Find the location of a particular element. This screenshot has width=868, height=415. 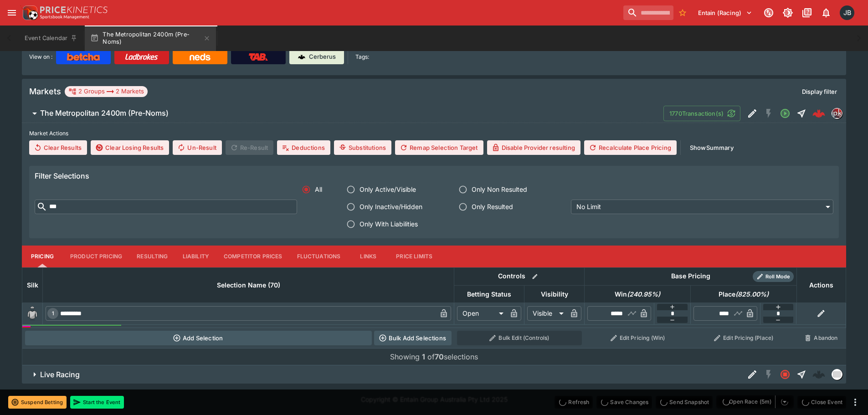

span: Roll Mode is located at coordinates (778, 277).